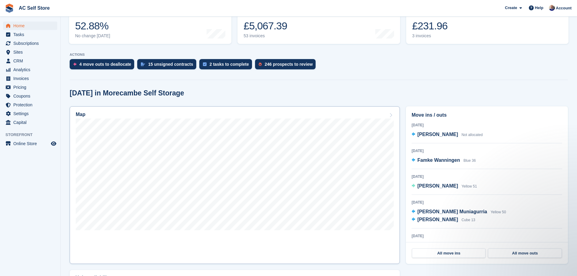  I want to click on div: 2 tasks to complete, so click(229, 64).